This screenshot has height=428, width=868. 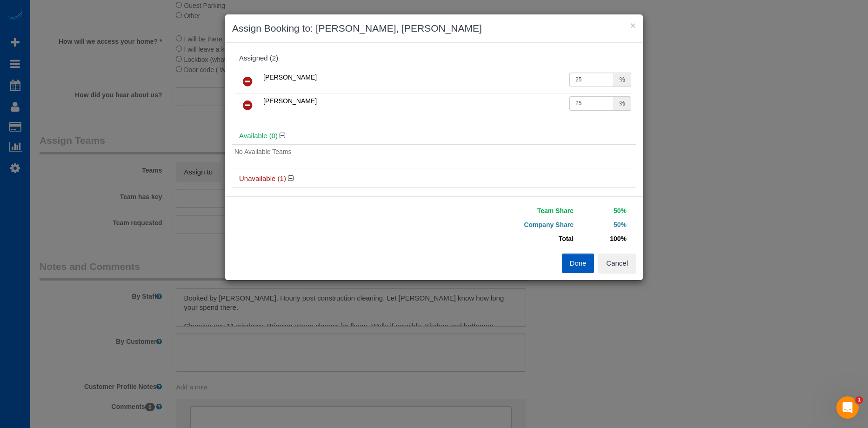 I want to click on h4: Available (0), so click(x=434, y=136).